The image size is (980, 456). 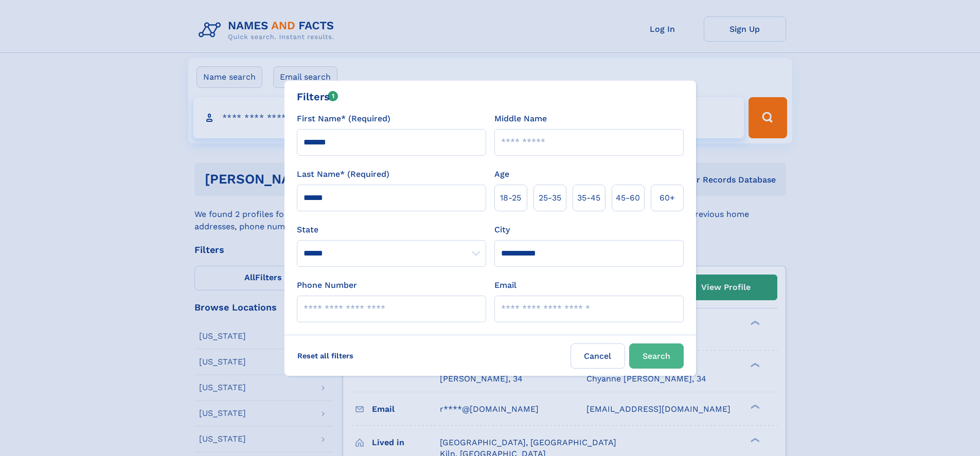 I want to click on label: Phone Number, so click(x=327, y=285).